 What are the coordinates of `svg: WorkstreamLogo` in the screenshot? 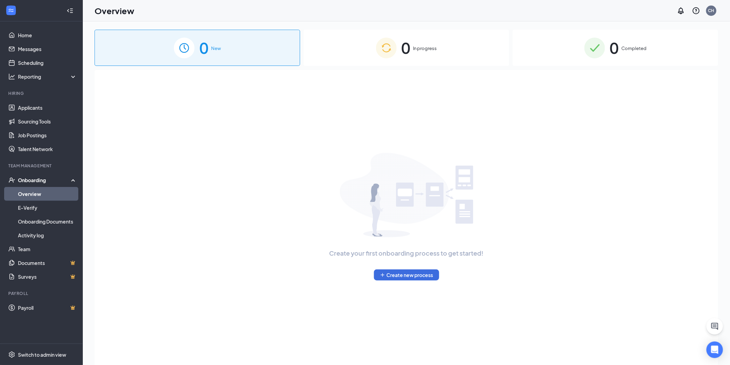 It's located at (11, 10).